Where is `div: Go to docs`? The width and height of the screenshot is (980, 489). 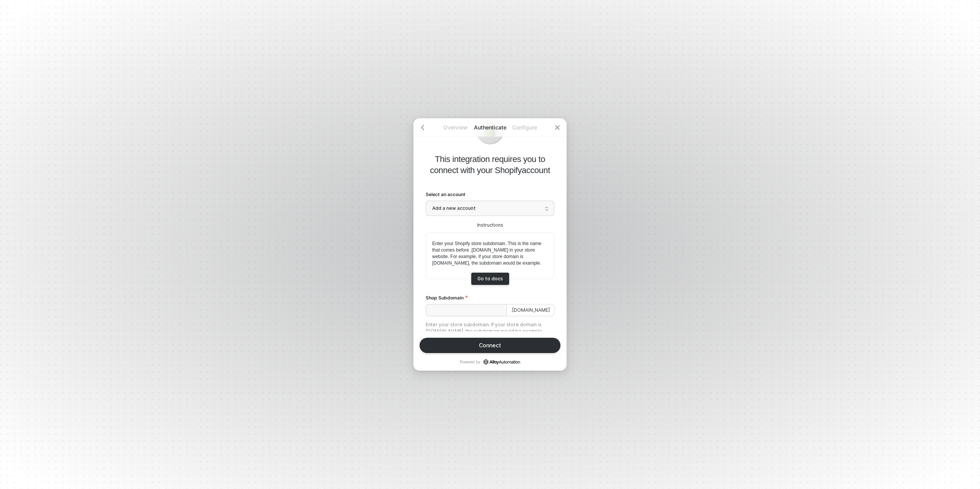
div: Go to docs is located at coordinates (490, 279).